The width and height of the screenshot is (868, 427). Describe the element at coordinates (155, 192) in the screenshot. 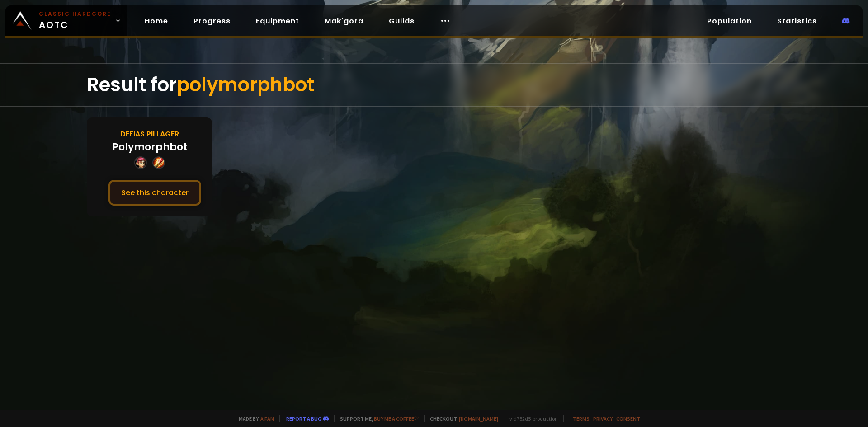

I see `button: See this character` at that location.